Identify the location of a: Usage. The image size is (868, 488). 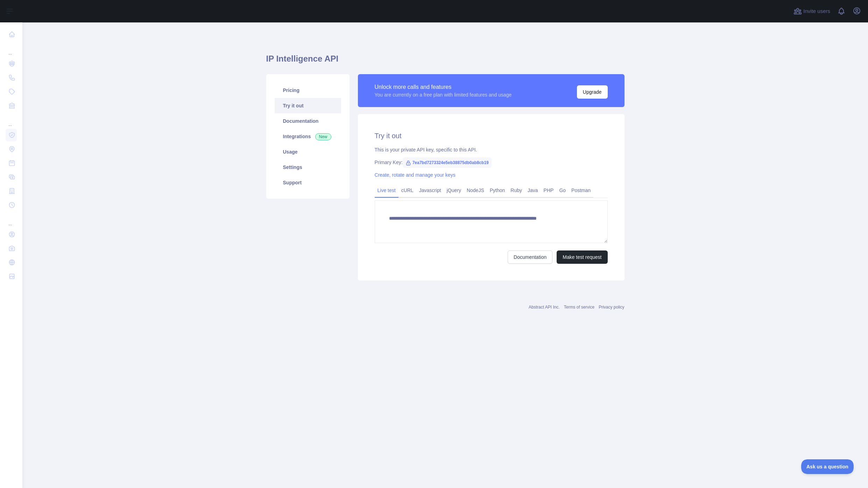
(308, 152).